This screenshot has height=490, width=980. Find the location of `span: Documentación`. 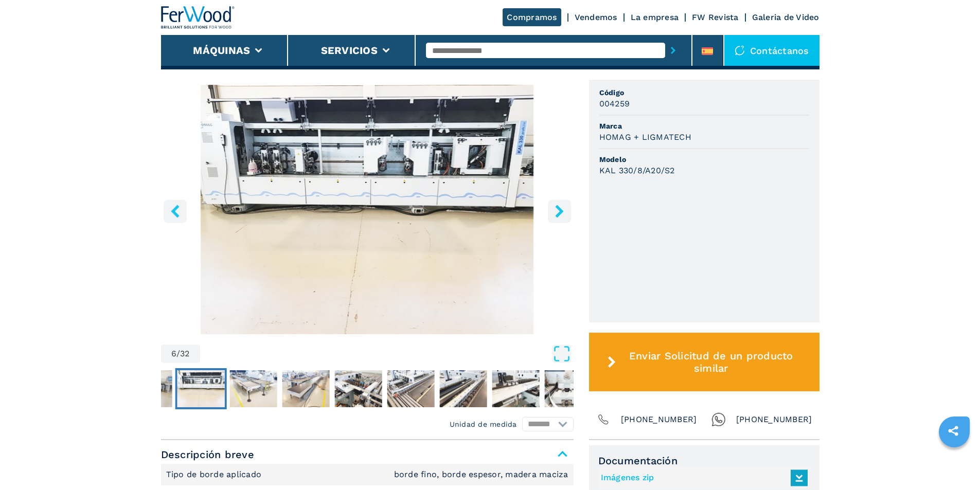

span: Documentación is located at coordinates (704, 461).